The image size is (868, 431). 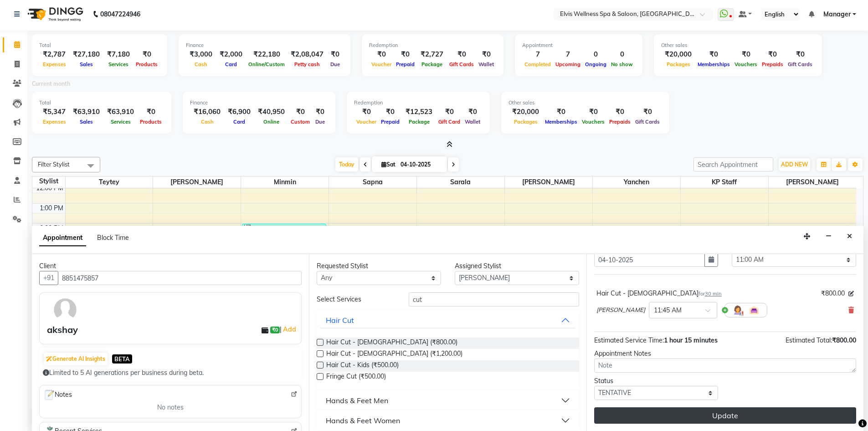 What do you see at coordinates (714, 64) in the screenshot?
I see `span: Memberships` at bounding box center [714, 64].